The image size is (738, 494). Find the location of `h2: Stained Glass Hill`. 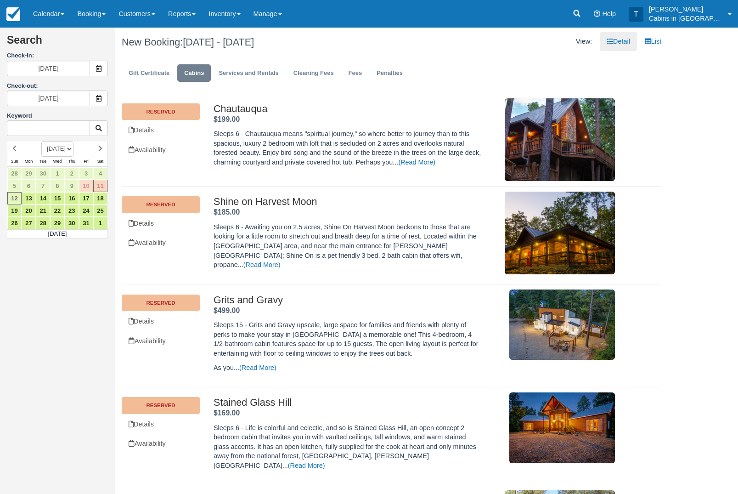

h2: Stained Glass Hill is located at coordinates (347, 402).